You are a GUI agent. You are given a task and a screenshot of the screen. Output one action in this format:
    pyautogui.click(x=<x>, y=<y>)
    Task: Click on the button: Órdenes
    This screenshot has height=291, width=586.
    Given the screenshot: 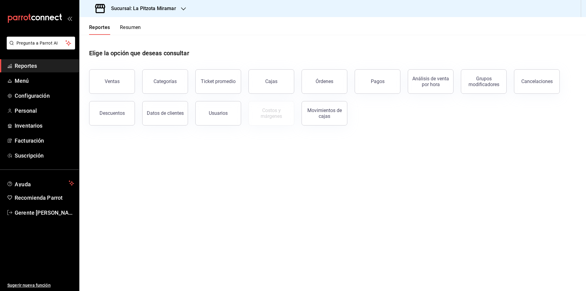 What is the action you would take?
    pyautogui.click(x=324, y=81)
    